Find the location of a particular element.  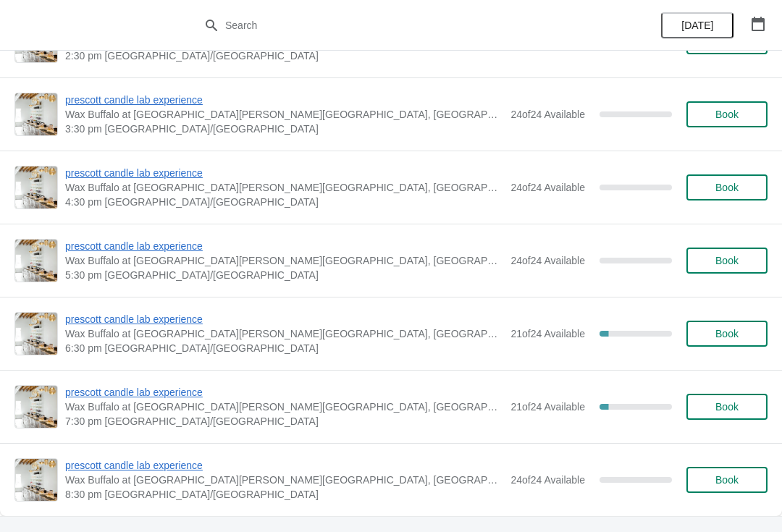

img: prescott candle lab experience | Wax Buffalo at Prescott, Prescott Avenue, Lincoln, NE, USA | 8:3... is located at coordinates (36, 480).